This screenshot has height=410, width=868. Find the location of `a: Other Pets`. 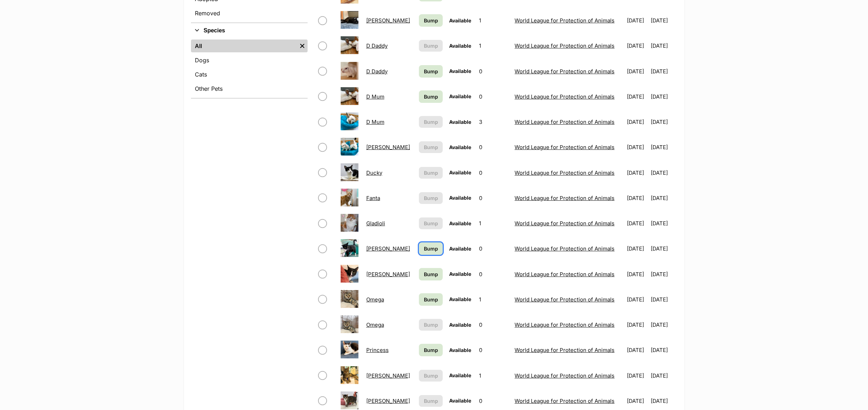

a: Other Pets is located at coordinates (249, 89).